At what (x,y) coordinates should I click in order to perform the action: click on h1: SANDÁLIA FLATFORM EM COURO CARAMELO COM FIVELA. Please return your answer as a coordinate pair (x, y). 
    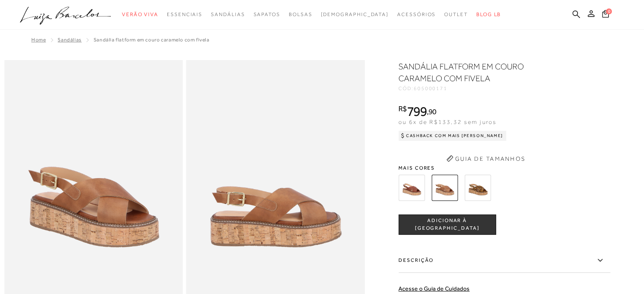
    Looking at the image, I should click on (478, 72).